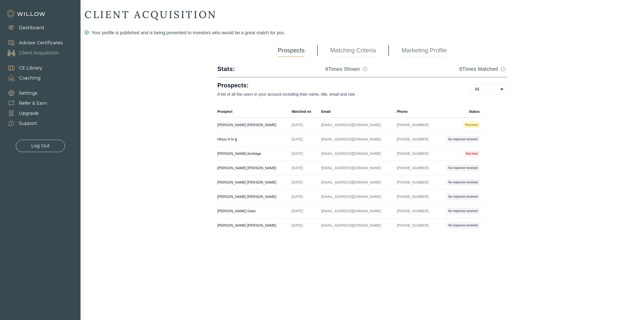  Describe the element at coordinates (362, 15) in the screenshot. I see `div: CLIENT ACQUISITION` at that location.